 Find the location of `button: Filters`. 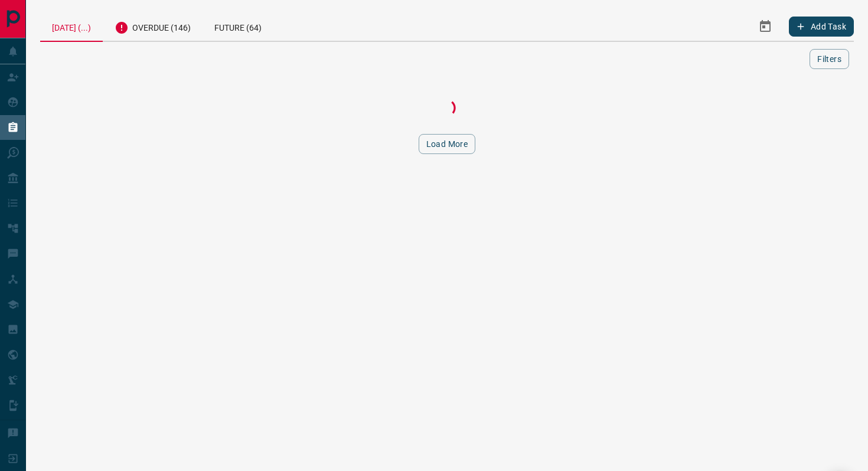

button: Filters is located at coordinates (829, 59).